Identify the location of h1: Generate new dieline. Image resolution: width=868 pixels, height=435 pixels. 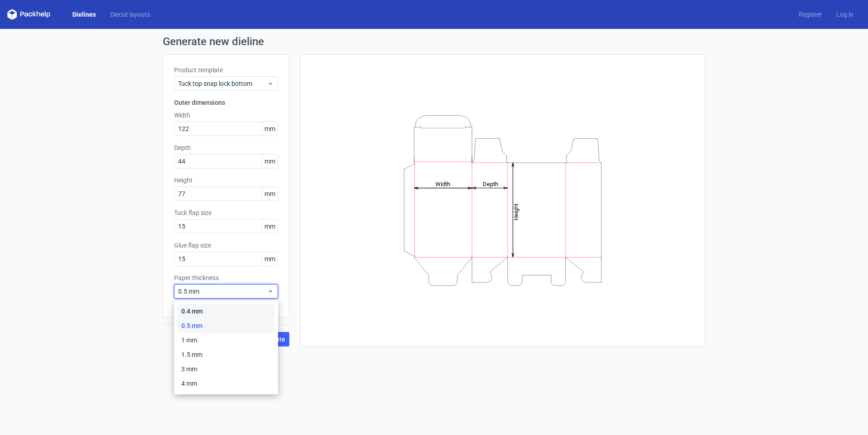
(434, 41).